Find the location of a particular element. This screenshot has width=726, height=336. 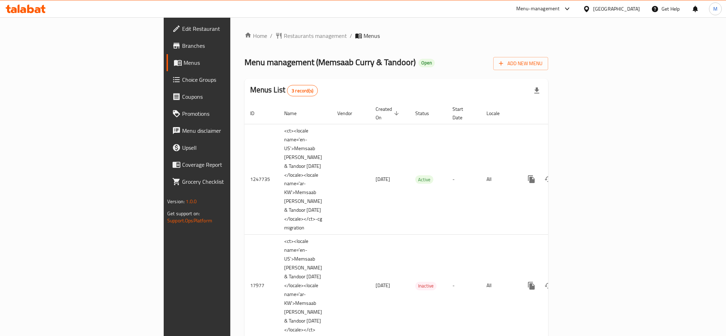

span: Status is located at coordinates (426, 113).